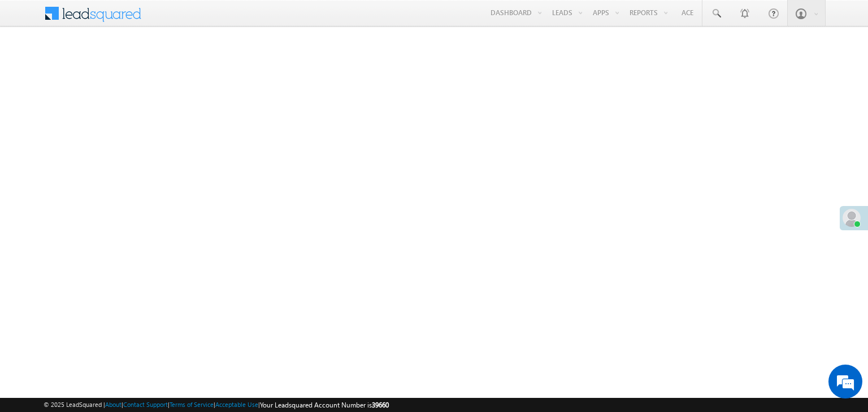  I want to click on span: © 2025 LeadSquared | | | | |, so click(216, 405).